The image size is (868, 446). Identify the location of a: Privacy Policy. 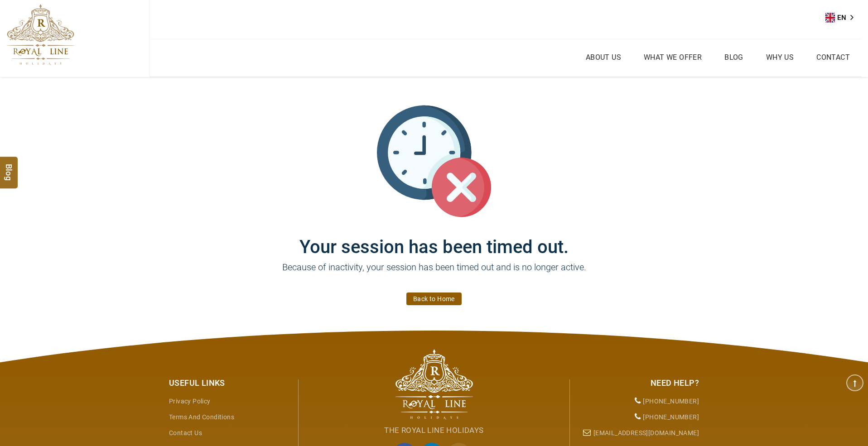
(190, 401).